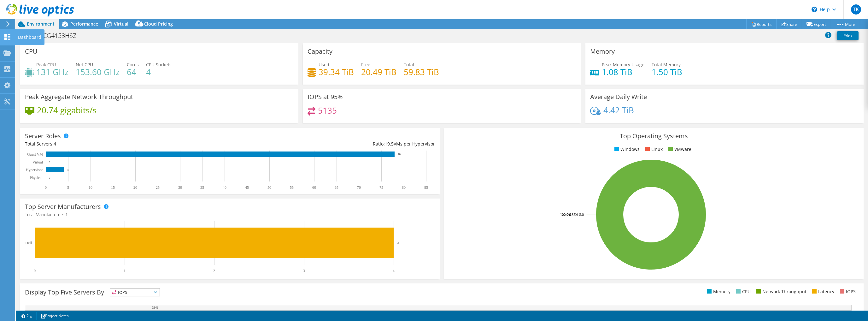  Describe the element at coordinates (157, 187) in the screenshot. I see `text: 25` at that location.